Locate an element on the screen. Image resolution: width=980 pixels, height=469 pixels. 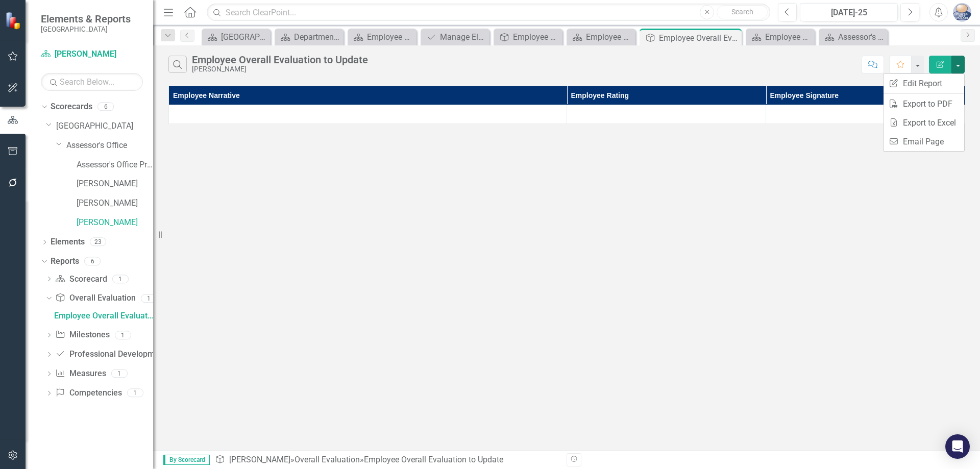
a: Measures is located at coordinates (80, 373).